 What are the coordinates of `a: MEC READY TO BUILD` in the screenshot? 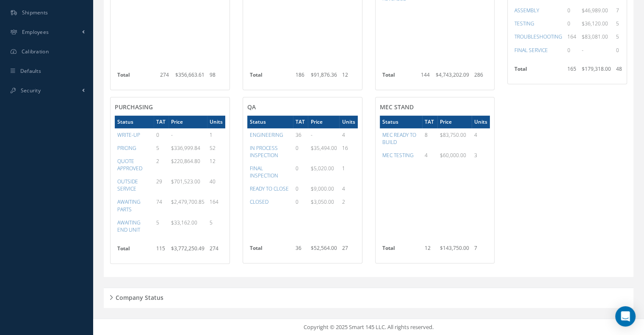 It's located at (399, 138).